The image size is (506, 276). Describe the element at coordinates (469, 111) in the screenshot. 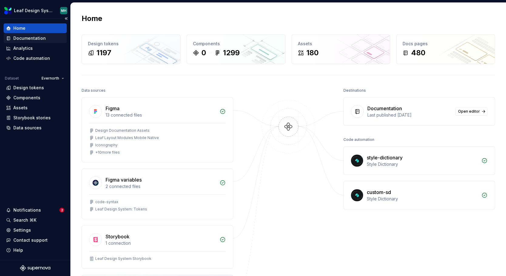

I see `span: Open editor` at that location.